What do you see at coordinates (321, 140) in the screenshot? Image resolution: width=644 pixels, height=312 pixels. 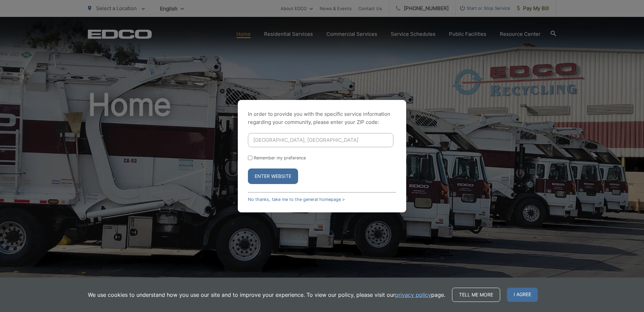 I see `input: Enter ZIP Code` at bounding box center [321, 140].